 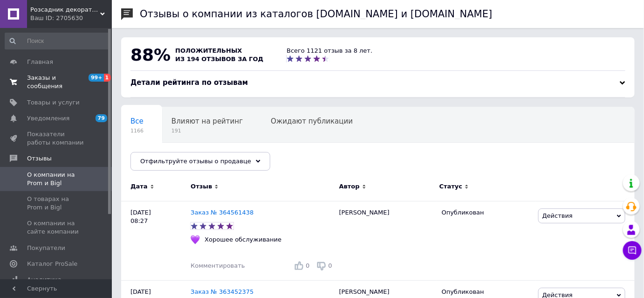 I want to click on span: 1166, so click(x=137, y=131).